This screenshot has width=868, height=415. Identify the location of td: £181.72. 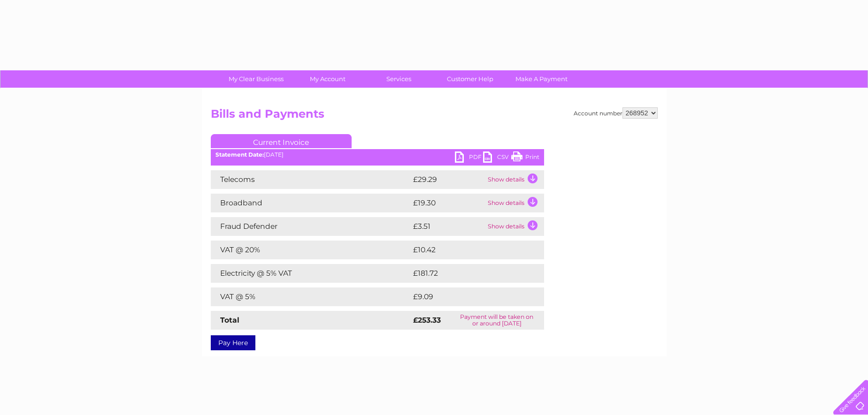
(468, 273).